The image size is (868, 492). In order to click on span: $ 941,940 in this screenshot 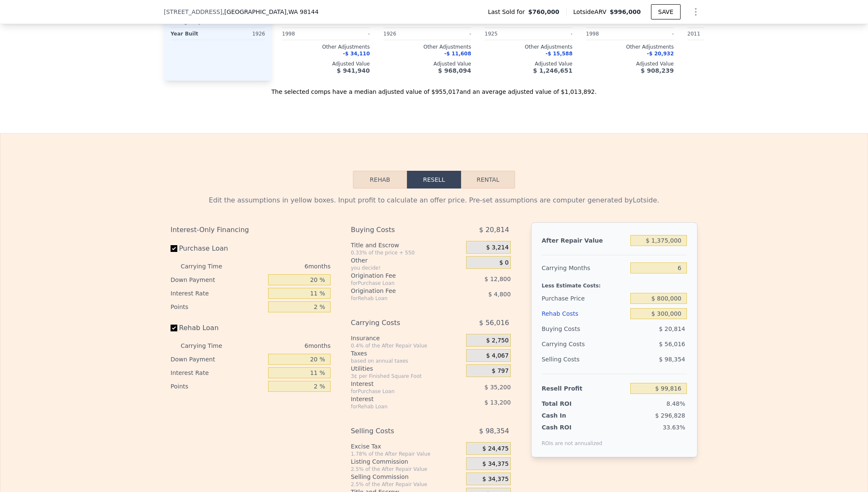, I will do `click(353, 71)`.